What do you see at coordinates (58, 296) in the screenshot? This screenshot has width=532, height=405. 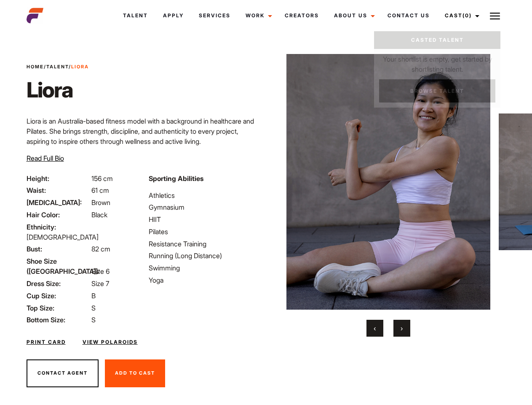 I see `span: Cup Size:` at bounding box center [58, 296].